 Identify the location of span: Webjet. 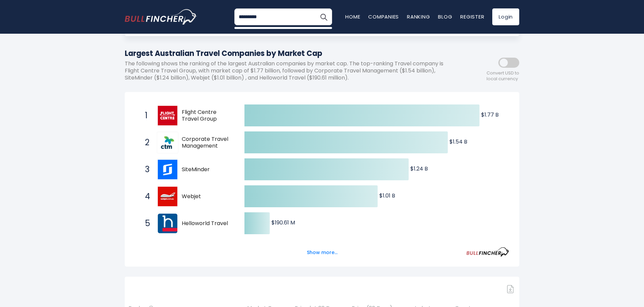
(207, 196).